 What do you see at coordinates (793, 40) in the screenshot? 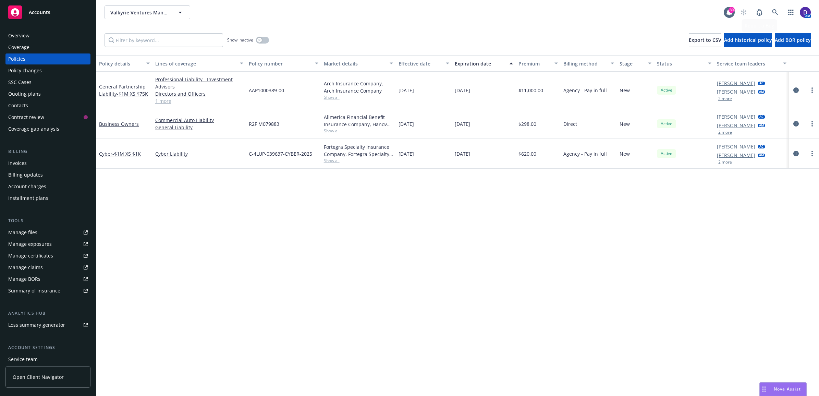
I see `span: Add BOR policy` at bounding box center [793, 40].